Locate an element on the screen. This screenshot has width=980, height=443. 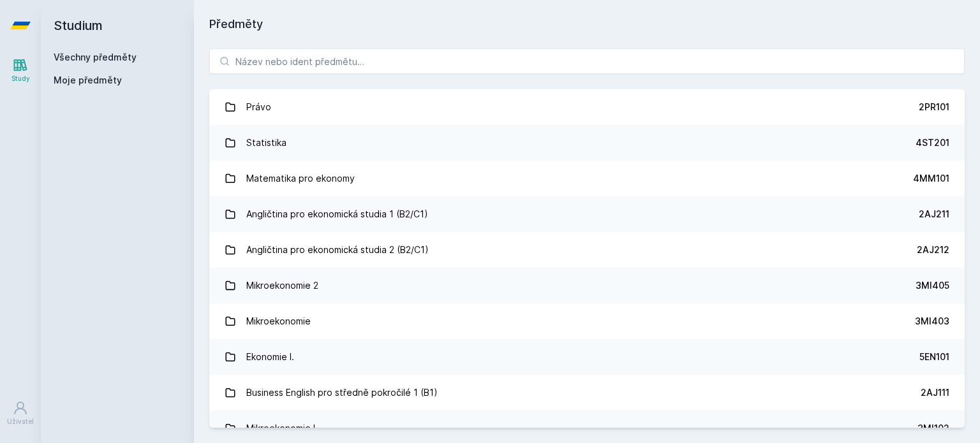
div: 2PR101 is located at coordinates (933, 107).